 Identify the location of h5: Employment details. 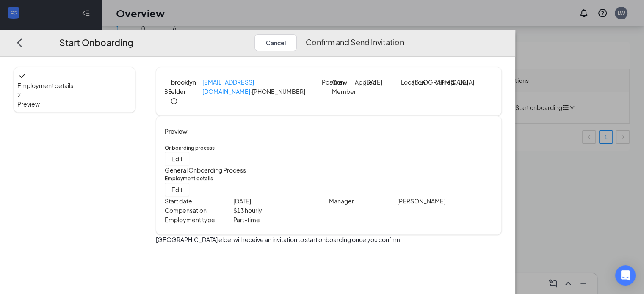
(328, 178).